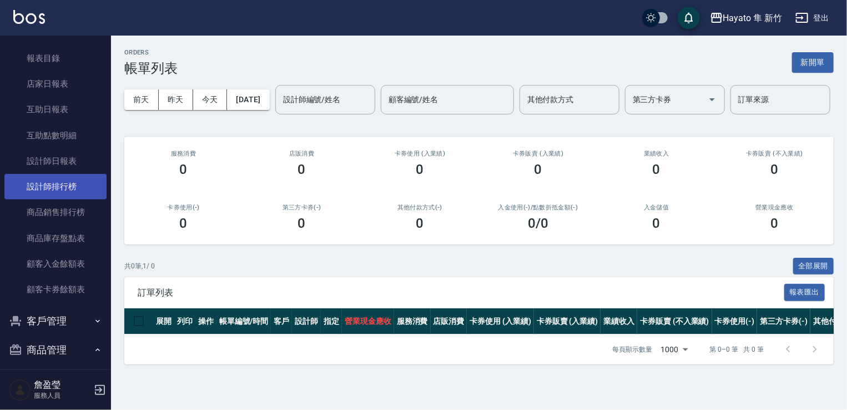  Describe the element at coordinates (185, 321) in the screenshot. I see `th: 列印` at that location.